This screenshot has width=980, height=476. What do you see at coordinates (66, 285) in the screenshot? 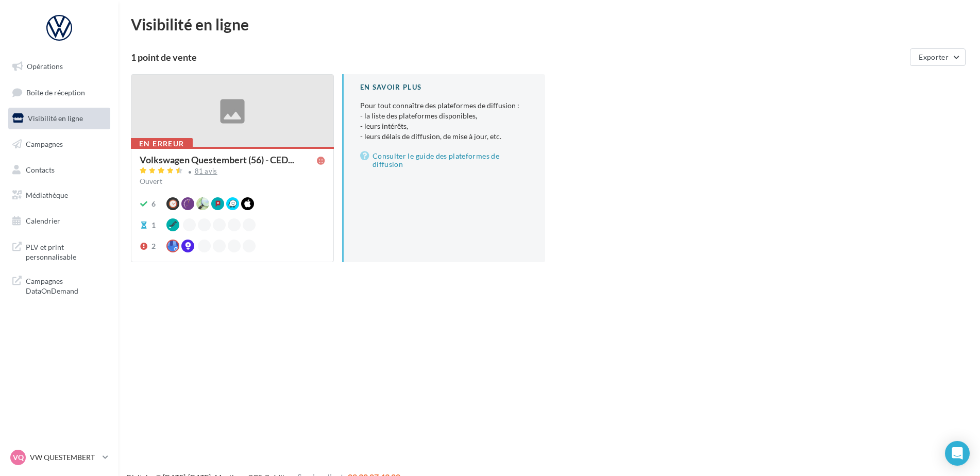
I see `span: Campagnes DataOnDemand` at bounding box center [66, 285].